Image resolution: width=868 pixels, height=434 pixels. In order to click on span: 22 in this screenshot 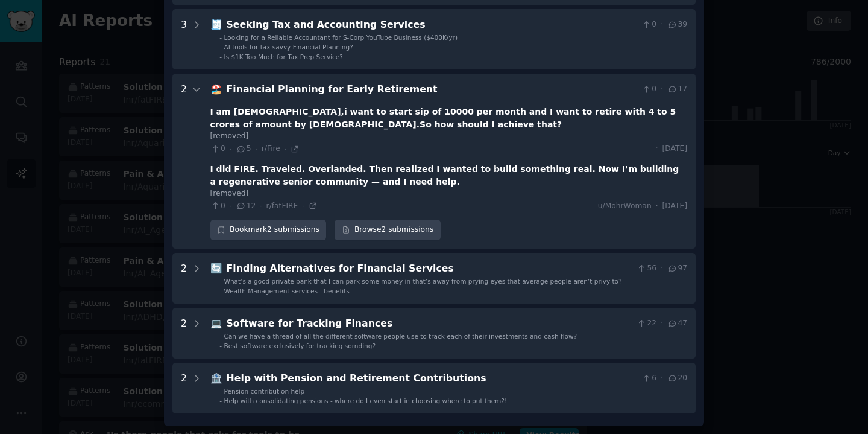, I will do `click(646, 323)`.